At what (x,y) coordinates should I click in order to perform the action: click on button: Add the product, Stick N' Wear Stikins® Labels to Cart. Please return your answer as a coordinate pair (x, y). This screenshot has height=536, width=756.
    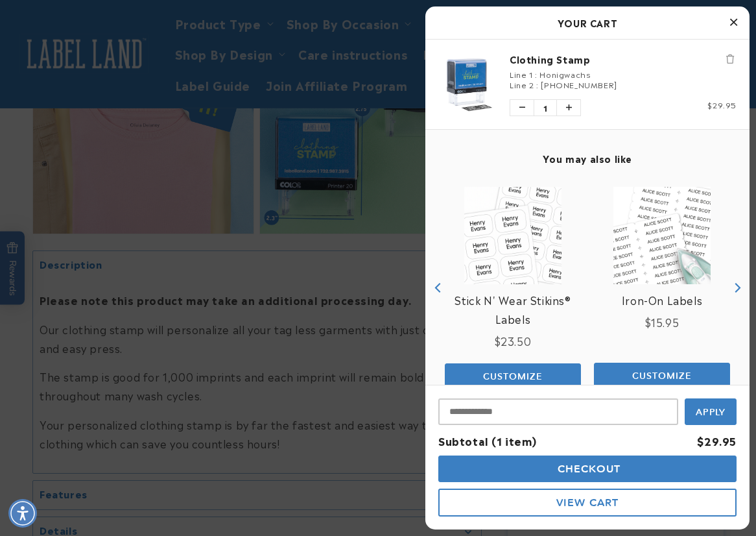
    Looking at the image, I should click on (513, 376).